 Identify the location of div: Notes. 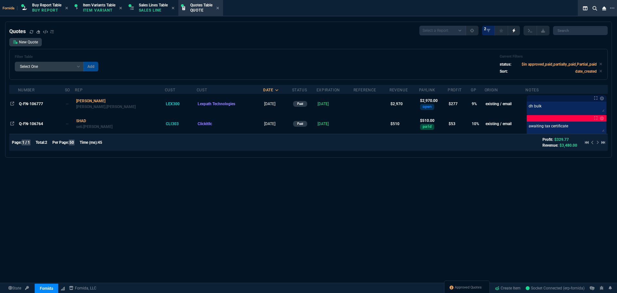
(532, 90).